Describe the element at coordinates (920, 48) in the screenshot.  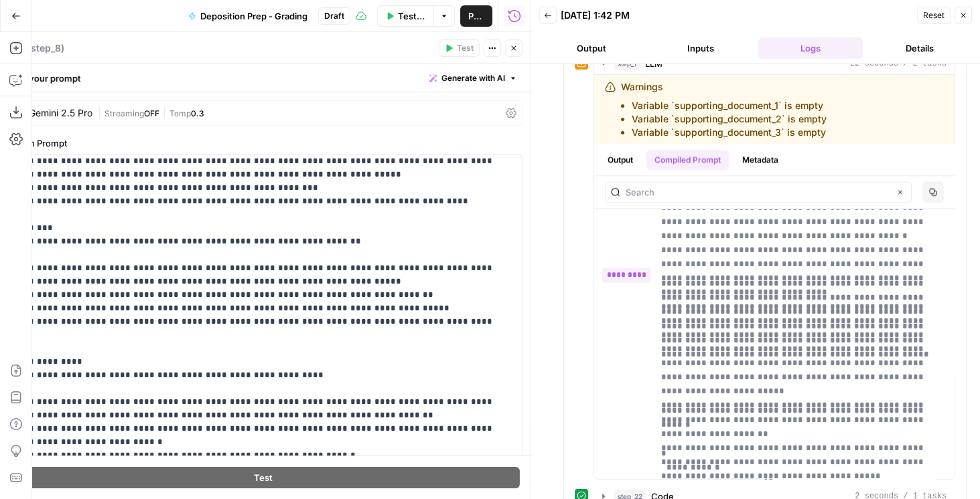
I see `button: Details` at that location.